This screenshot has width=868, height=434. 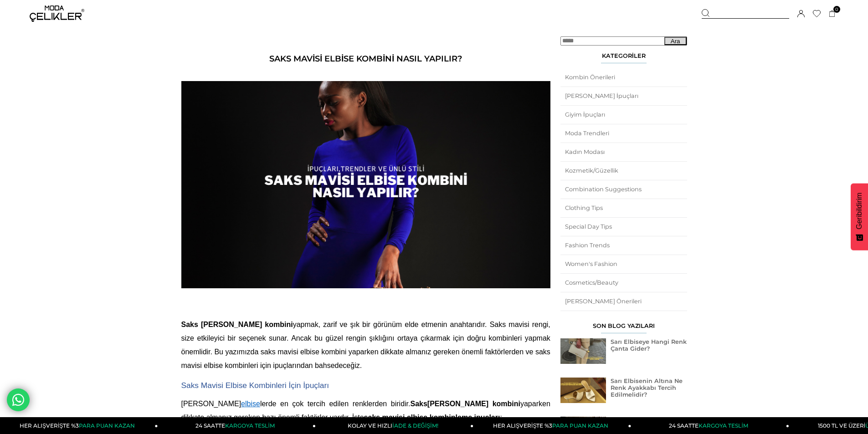 What do you see at coordinates (583, 391) in the screenshot?
I see `img: Sarı Elbisenin Altına Ne Renk Ayakkabı Tercih Edilmelidir?` at bounding box center [583, 391].